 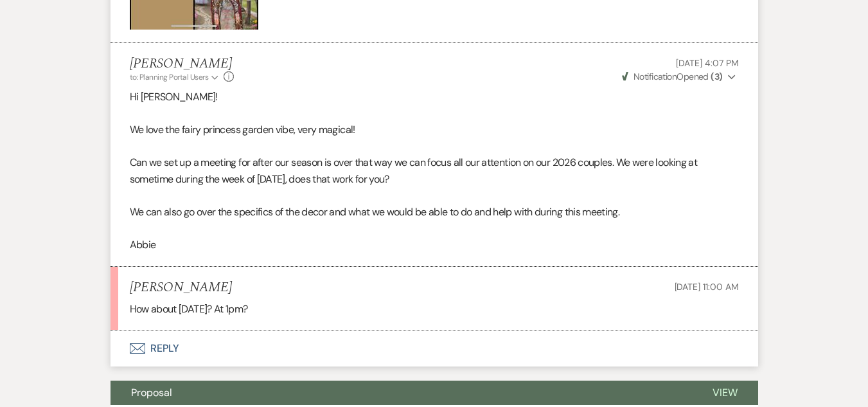 I want to click on span: Proposal, so click(x=151, y=392).